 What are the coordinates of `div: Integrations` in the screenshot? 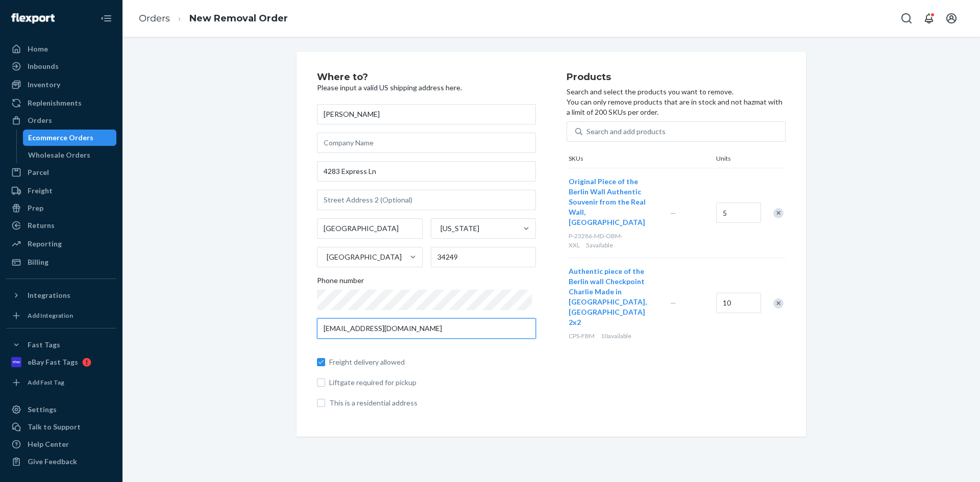 It's located at (49, 295).